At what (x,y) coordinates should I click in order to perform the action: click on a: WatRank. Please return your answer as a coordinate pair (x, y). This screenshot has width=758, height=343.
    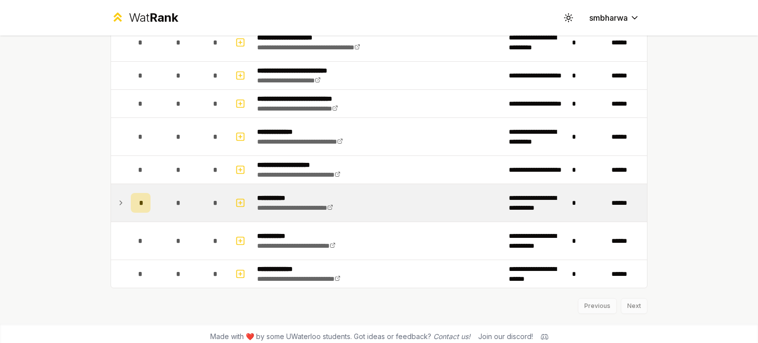
    Looking at the image, I should click on (144, 18).